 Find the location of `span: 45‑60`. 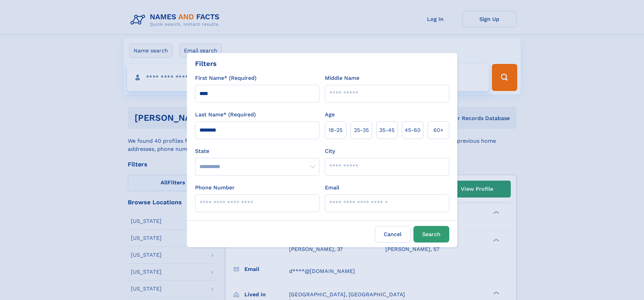

span: 45‑60 is located at coordinates (412, 130).